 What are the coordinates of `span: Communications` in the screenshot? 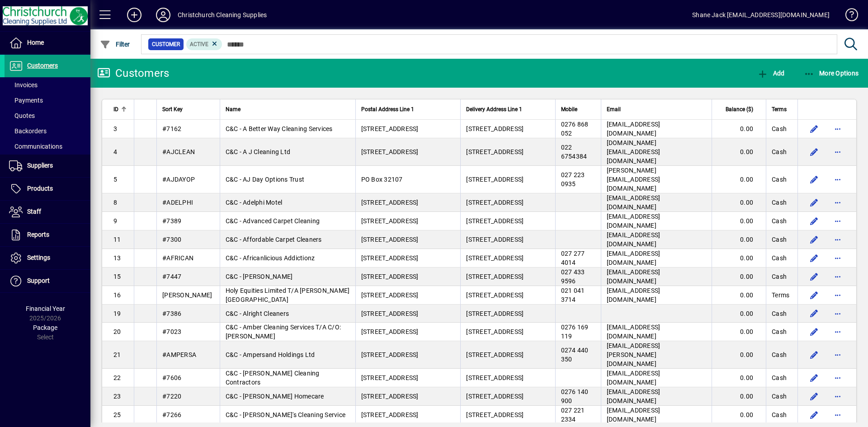 It's located at (36, 146).